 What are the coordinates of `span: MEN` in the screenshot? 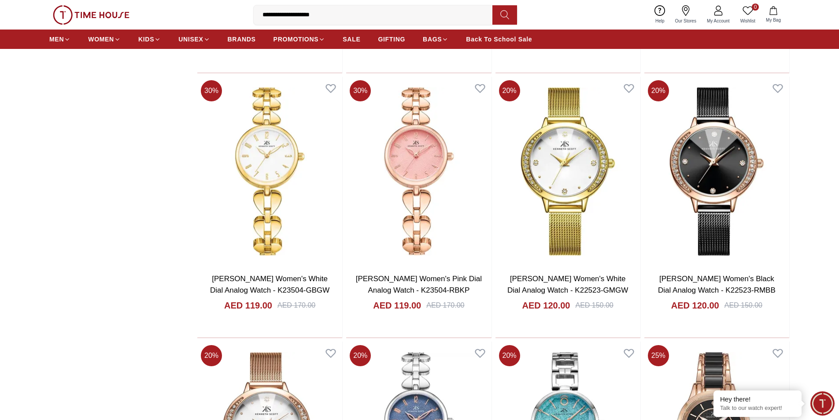 It's located at (56, 39).